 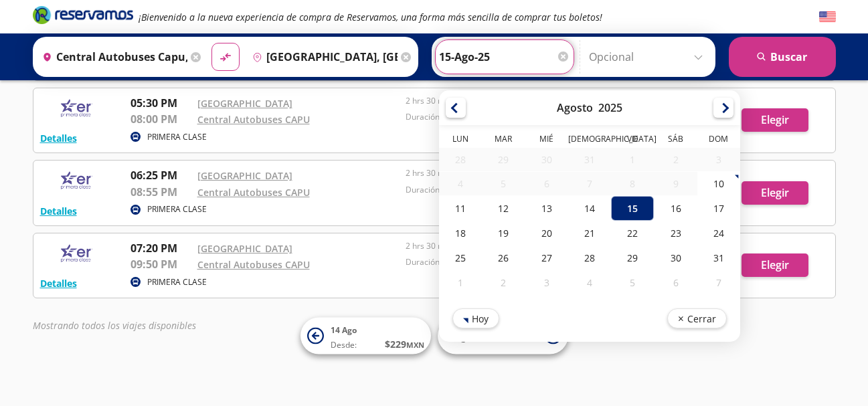 I want to click on button: 16 Ago, so click(x=503, y=335).